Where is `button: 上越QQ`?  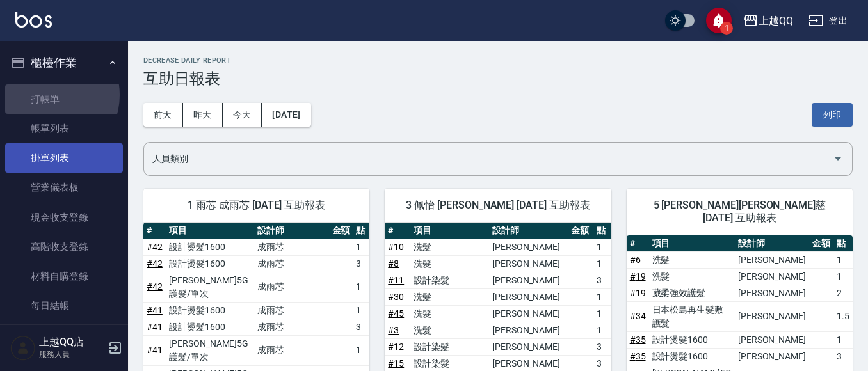 button: 上越QQ is located at coordinates (768, 21).